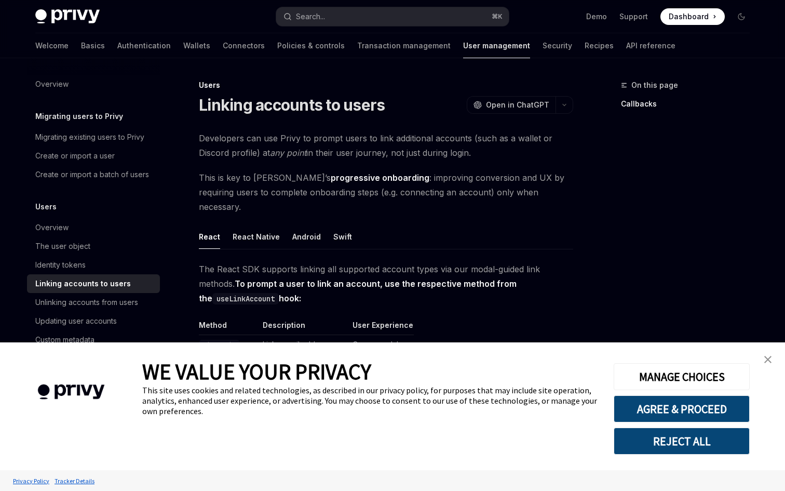 This screenshot has height=491, width=785. What do you see at coordinates (311, 46) in the screenshot?
I see `a: Policies & controls` at bounding box center [311, 46].